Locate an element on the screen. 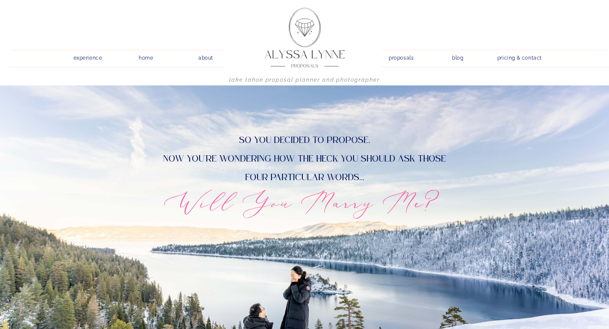 The height and width of the screenshot is (329, 609). a: proposals is located at coordinates (401, 56).